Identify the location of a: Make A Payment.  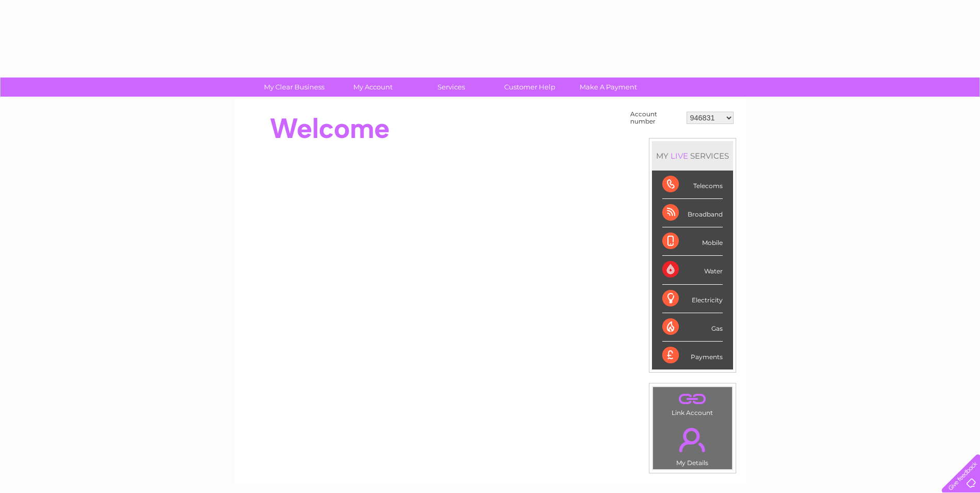
(608, 87).